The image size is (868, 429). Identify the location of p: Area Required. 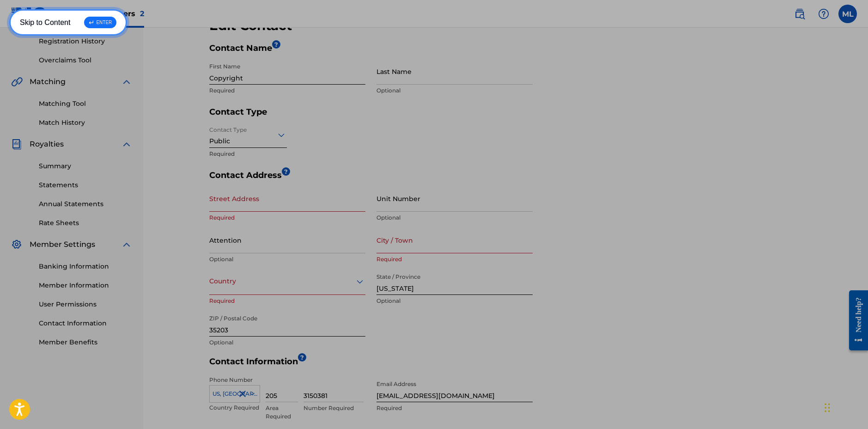
(282, 412).